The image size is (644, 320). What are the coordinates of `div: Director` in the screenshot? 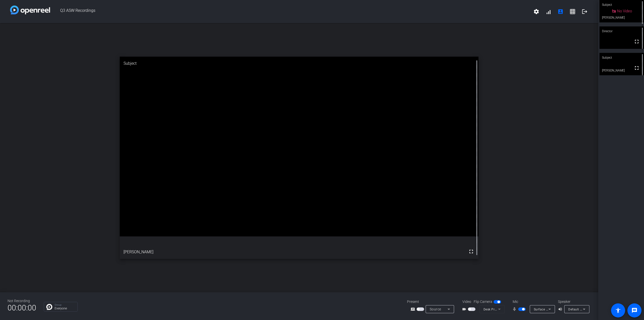 It's located at (622, 31).